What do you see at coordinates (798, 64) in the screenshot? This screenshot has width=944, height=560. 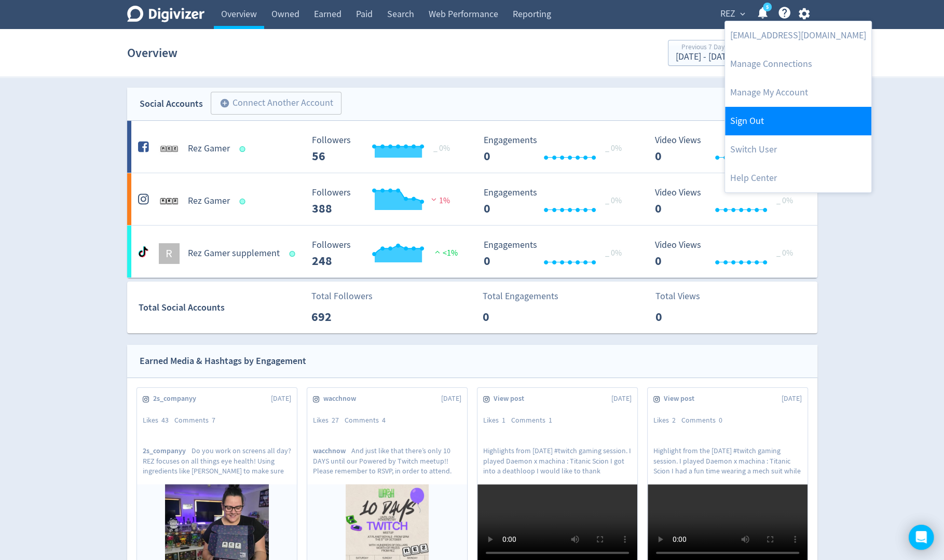 I see `a: Manage Connections` at bounding box center [798, 64].